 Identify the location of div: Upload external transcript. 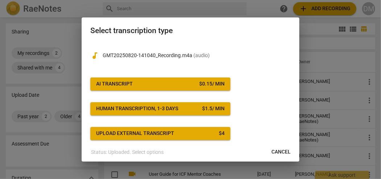
(135, 133).